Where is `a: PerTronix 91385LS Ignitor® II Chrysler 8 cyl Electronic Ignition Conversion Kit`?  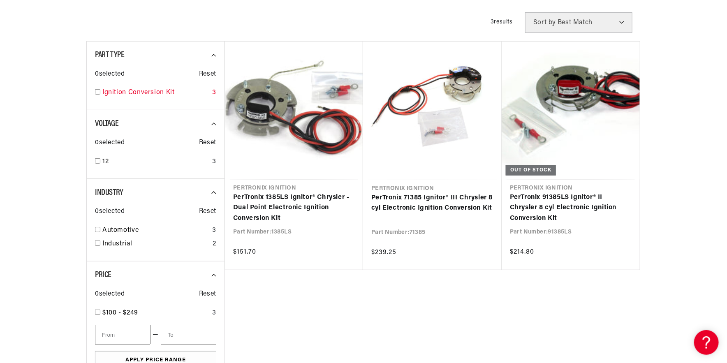
a: PerTronix 91385LS Ignitor® II Chrysler 8 cyl Electronic Ignition Conversion Kit is located at coordinates (571, 208).